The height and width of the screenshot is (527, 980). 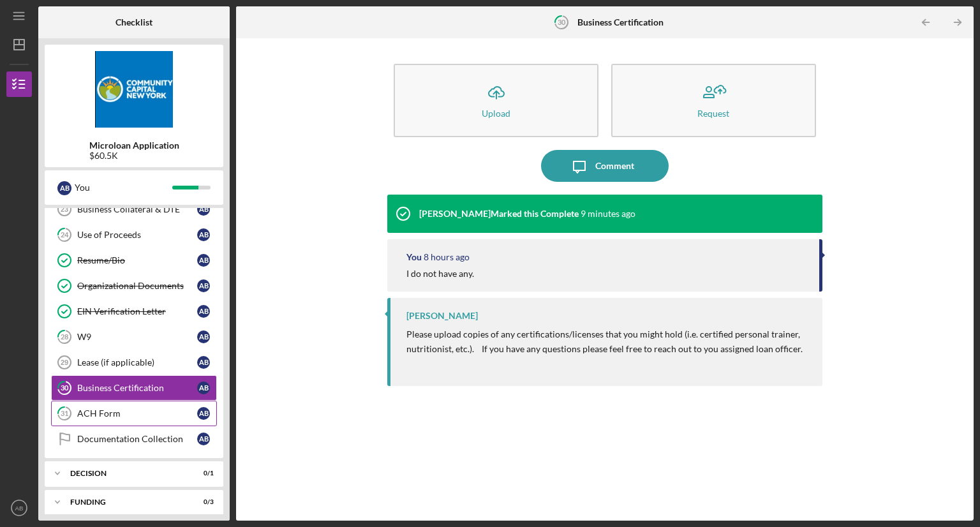 What do you see at coordinates (126, 474) in the screenshot?
I see `div: Decision` at bounding box center [126, 474].